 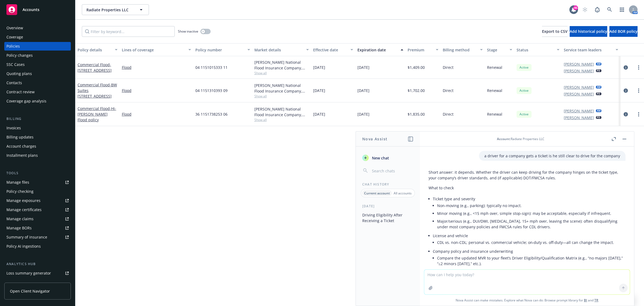 I want to click on span: $1,835.00, so click(x=416, y=114).